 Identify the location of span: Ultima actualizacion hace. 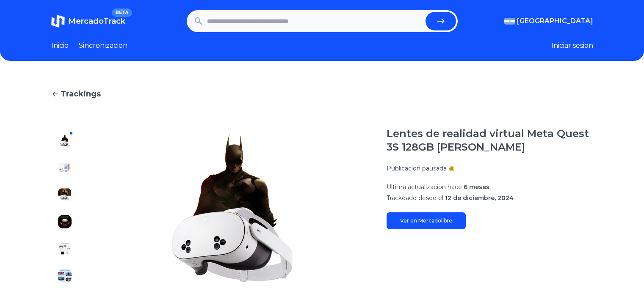
(424, 187).